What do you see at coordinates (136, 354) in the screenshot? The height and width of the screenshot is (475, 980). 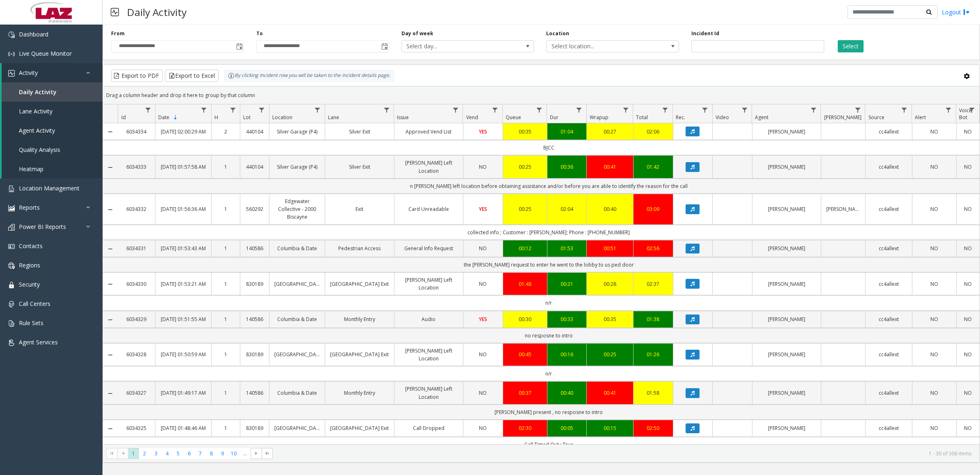 I see `a: 6034328` at bounding box center [136, 354].